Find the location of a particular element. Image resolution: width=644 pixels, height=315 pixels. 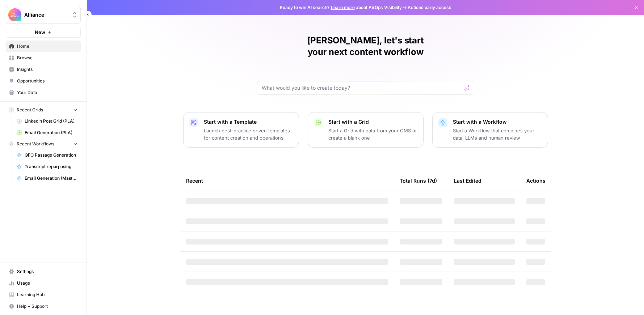

p: Start with a Workflow is located at coordinates (497, 122).